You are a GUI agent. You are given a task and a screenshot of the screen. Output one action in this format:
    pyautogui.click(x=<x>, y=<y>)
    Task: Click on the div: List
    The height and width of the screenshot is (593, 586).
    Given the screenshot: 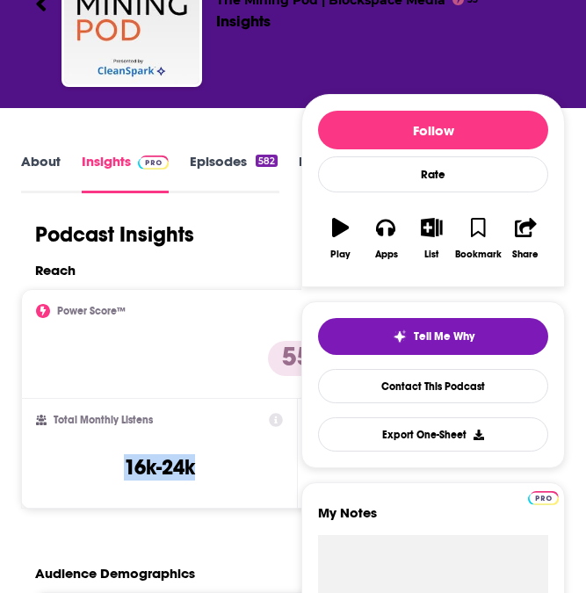 What is the action you would take?
    pyautogui.click(x=431, y=254)
    